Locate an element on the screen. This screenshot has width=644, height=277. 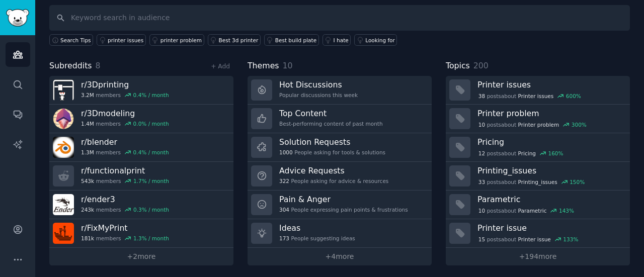
a: Printing_issues33postsaboutPrinting_issues150% is located at coordinates (538, 176).